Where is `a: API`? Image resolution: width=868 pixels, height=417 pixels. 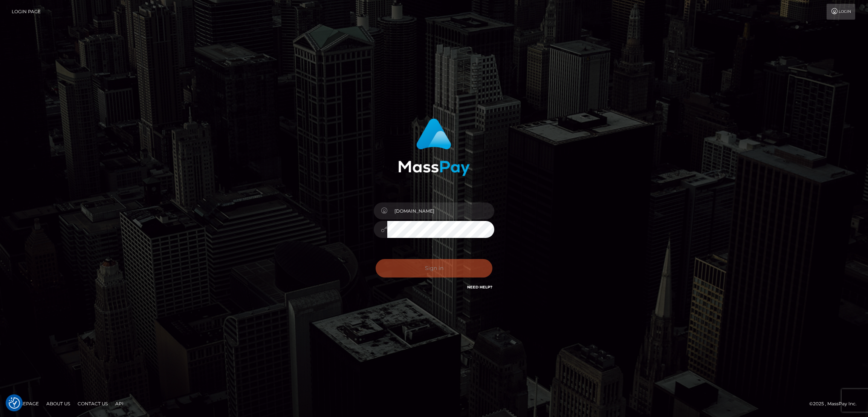
a: API is located at coordinates (120, 404).